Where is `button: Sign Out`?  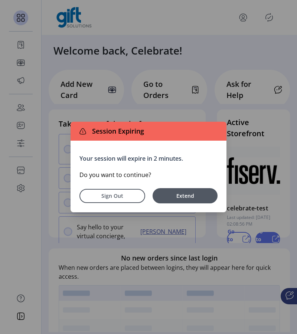 button: Sign Out is located at coordinates (112, 196).